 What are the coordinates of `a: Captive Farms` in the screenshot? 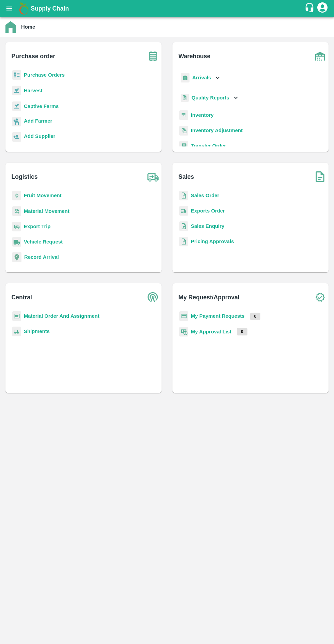 It's located at (41, 107).